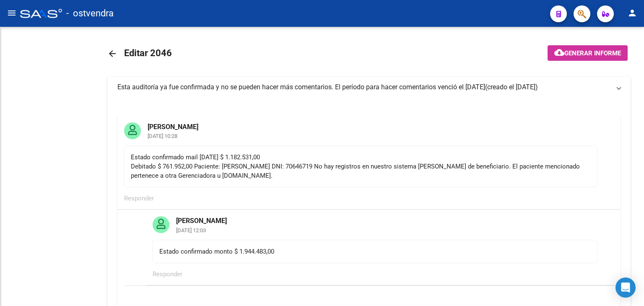 The height and width of the screenshot is (306, 644). I want to click on span: Editar 2046, so click(148, 53).